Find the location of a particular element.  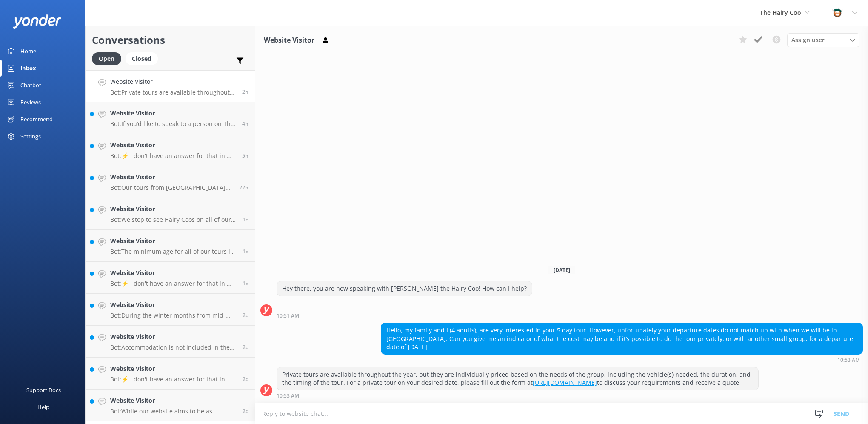

a: Website VisitorBot:If you’d like to speak to a person on The Hairy Coo team, you can contact us d... is located at coordinates (170, 118).